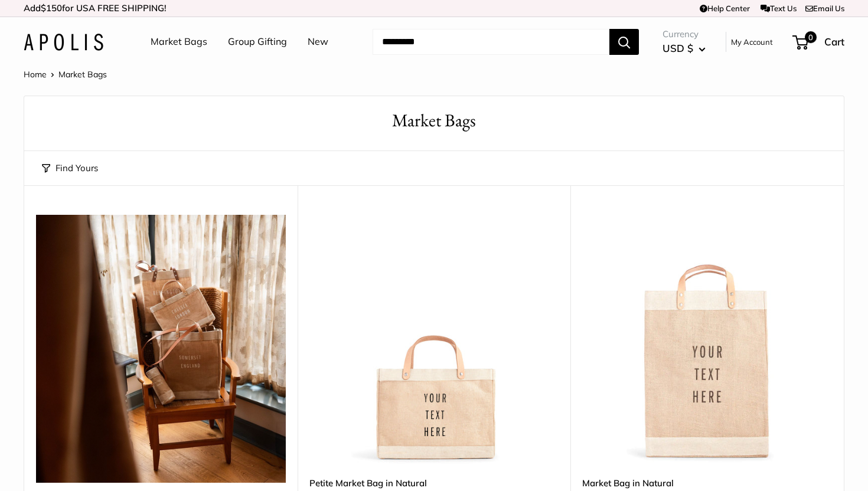 The image size is (868, 491). I want to click on a: New, so click(317, 42).